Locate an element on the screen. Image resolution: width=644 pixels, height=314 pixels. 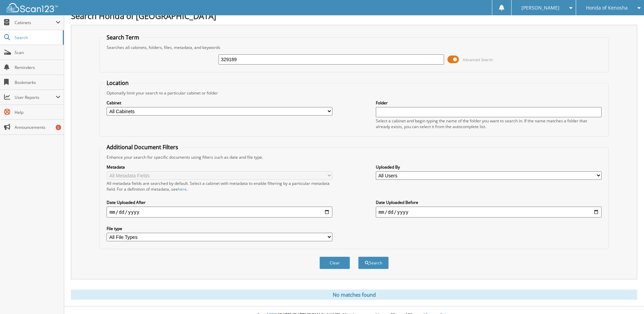
span: Bookmarks is located at coordinates (37, 82).